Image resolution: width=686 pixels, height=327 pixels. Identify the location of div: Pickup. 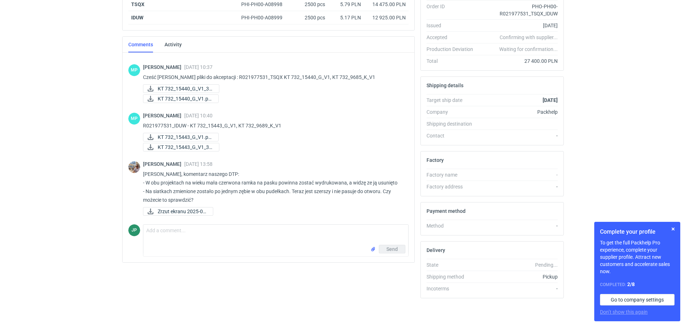
(518, 276).